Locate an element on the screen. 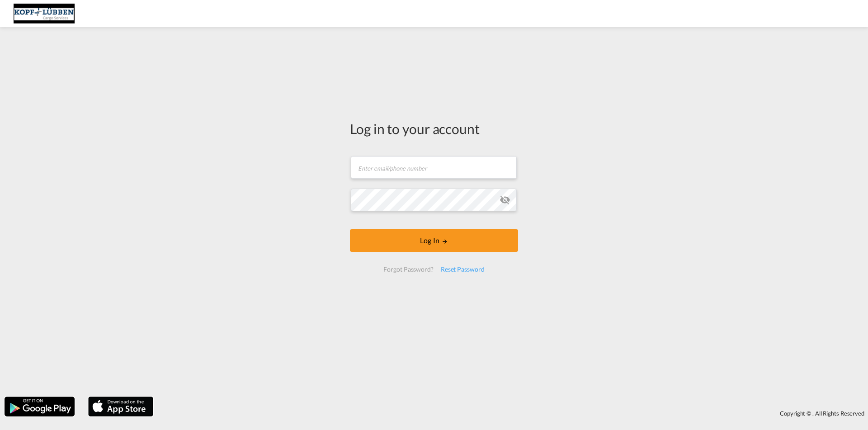 Image resolution: width=868 pixels, height=430 pixels. img: apple.png is located at coordinates (121, 407).